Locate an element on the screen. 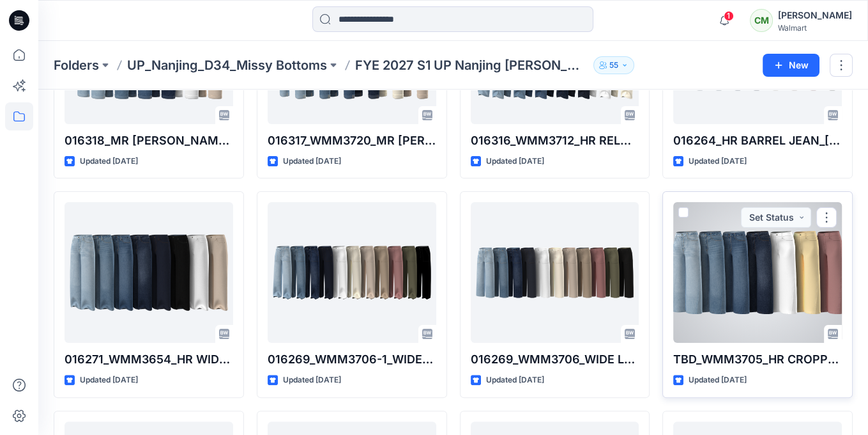 The height and width of the screenshot is (435, 868). a: Folders is located at coordinates (76, 65).